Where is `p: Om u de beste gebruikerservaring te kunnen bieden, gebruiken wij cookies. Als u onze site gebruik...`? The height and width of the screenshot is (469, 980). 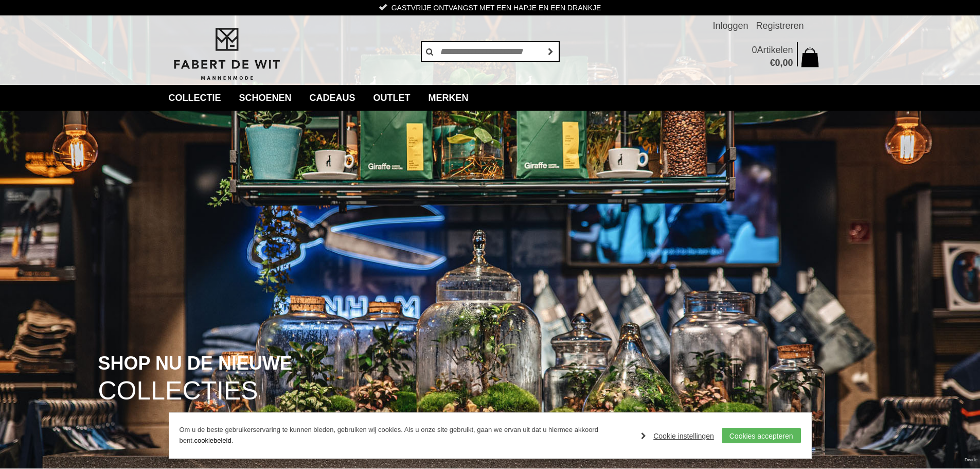 p: Om u de beste gebruikerservaring te kunnen bieden, gebruiken wij cookies. Als u onze site gebruik... is located at coordinates (405, 436).